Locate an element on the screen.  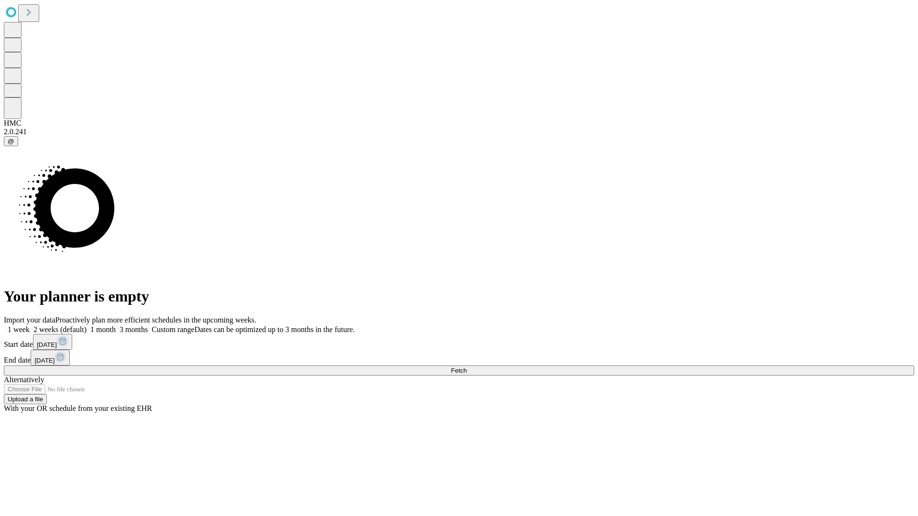
div: End date is located at coordinates (459, 358).